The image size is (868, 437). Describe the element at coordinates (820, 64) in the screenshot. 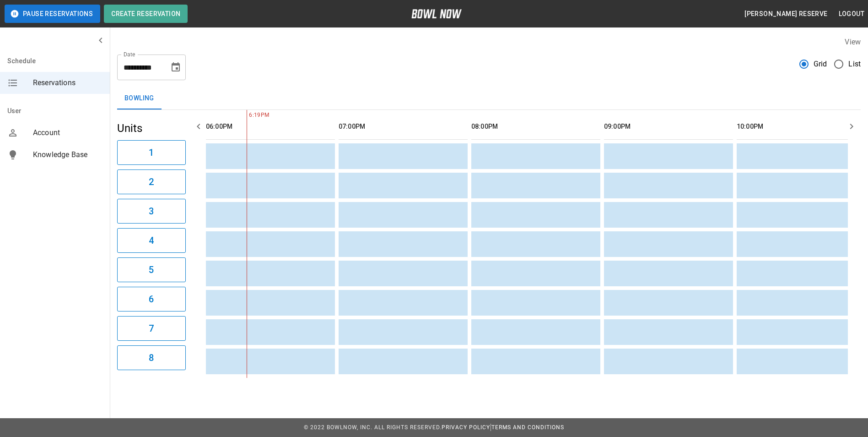

I see `span: Grid` at that location.